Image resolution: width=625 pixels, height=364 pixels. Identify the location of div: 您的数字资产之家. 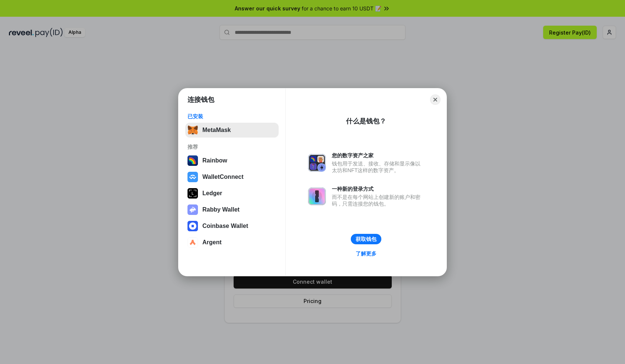
(378, 155).